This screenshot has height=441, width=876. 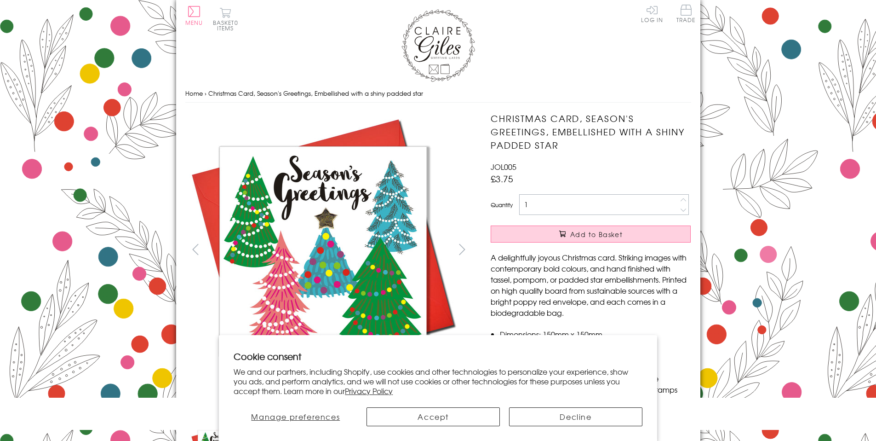 I want to click on img: Claire Giles Greetings Cards, so click(x=438, y=46).